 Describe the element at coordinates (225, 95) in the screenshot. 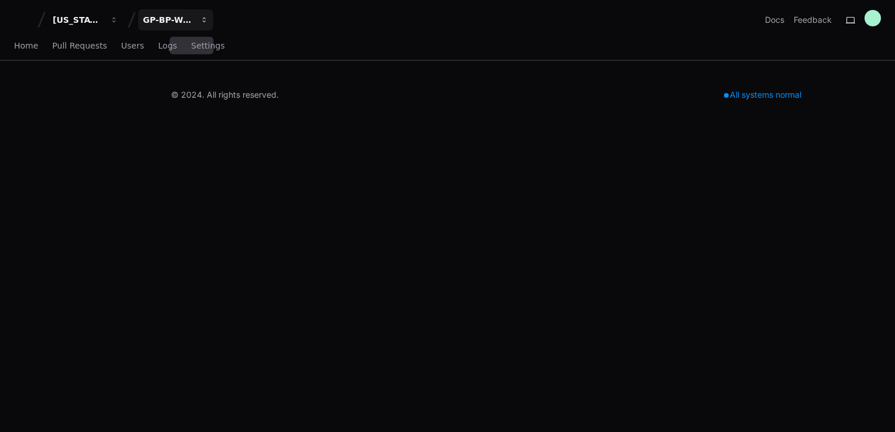

I see `div: © 2024. All rights reserved.` at that location.